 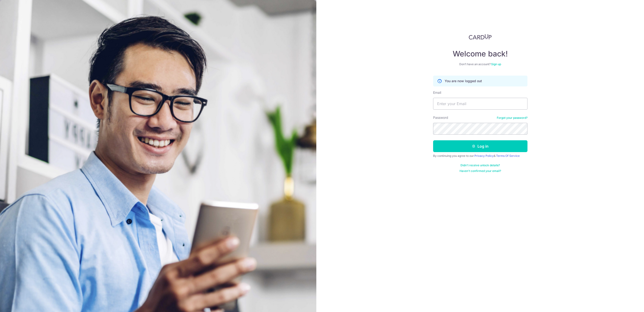 What do you see at coordinates (437, 93) in the screenshot?
I see `label: Email` at bounding box center [437, 93].